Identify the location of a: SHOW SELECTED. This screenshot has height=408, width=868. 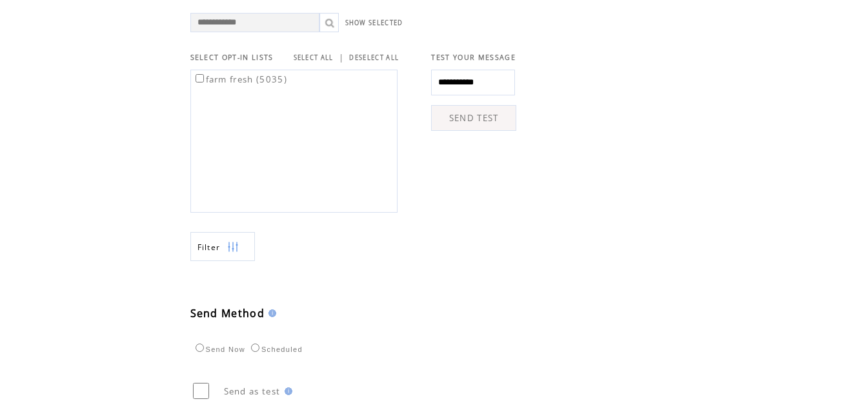
(374, 22).